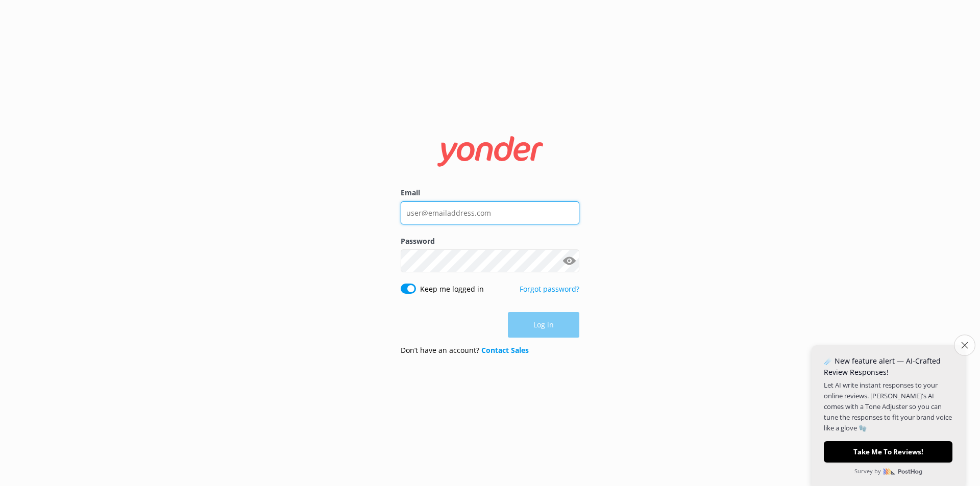  I want to click on a: Contact Sales, so click(505, 350).